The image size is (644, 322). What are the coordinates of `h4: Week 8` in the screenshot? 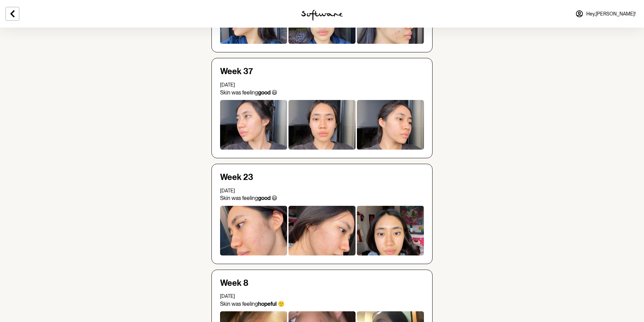 It's located at (322, 283).